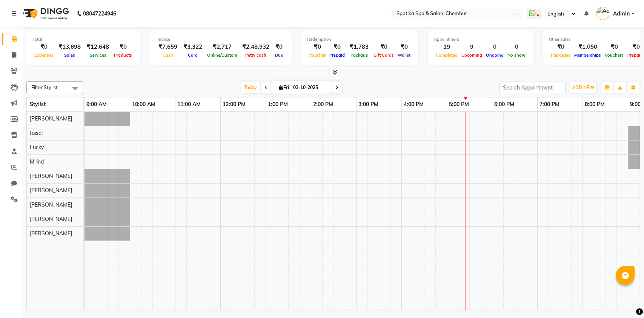 The image size is (644, 318). What do you see at coordinates (100, 14) in the screenshot?
I see `b: 08047224946` at bounding box center [100, 14].